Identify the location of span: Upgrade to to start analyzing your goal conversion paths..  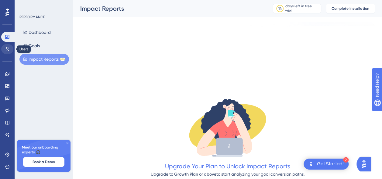
(228, 174).